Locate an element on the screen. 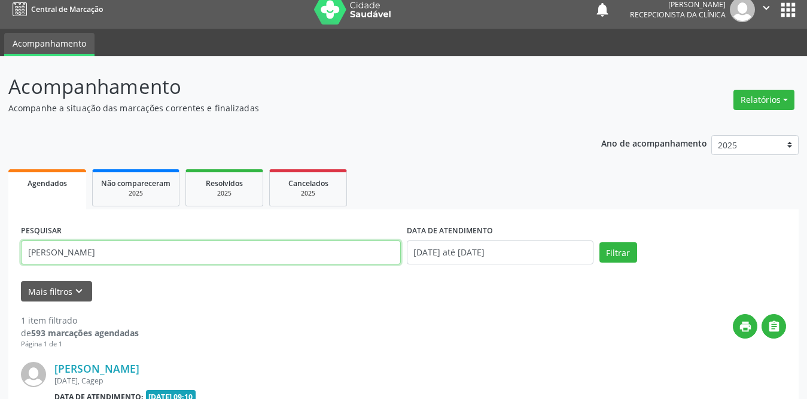  span: Agendados is located at coordinates (47, 183).